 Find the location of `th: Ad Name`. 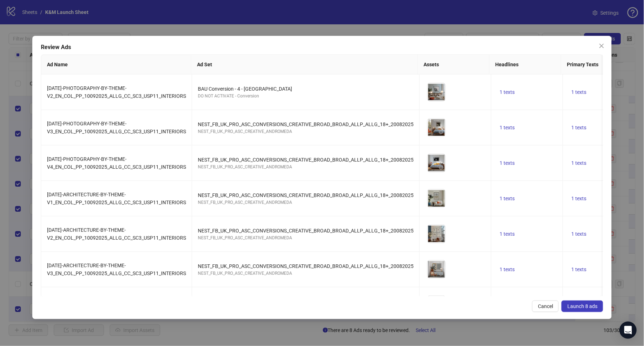

th: Ad Name is located at coordinates (116, 65).